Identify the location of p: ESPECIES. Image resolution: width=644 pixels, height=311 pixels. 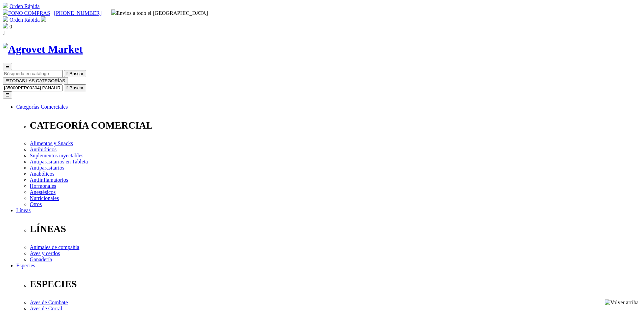
(335, 284).